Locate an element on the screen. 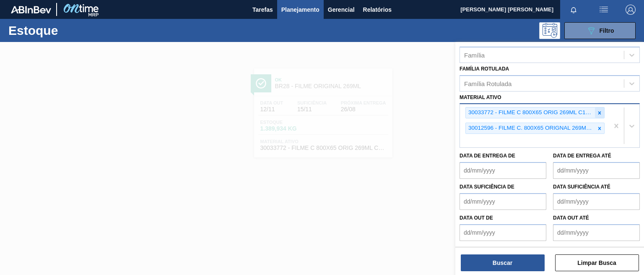 Image resolution: width=644 pixels, height=275 pixels. img: userActions is located at coordinates (604, 10).